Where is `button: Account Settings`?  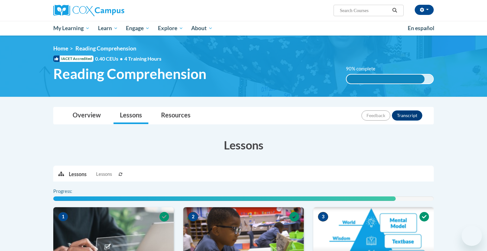
button: Account Settings is located at coordinates (424, 10).